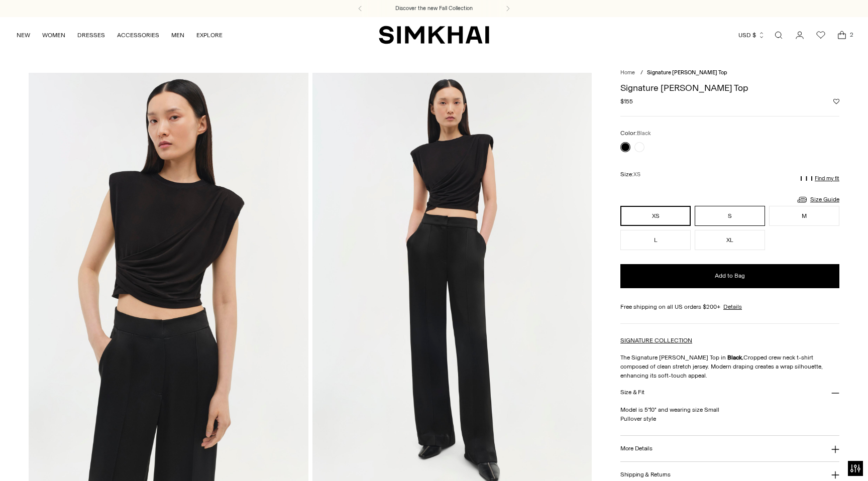 Image resolution: width=868 pixels, height=481 pixels. What do you see at coordinates (656, 240) in the screenshot?
I see `button: L` at bounding box center [656, 240].